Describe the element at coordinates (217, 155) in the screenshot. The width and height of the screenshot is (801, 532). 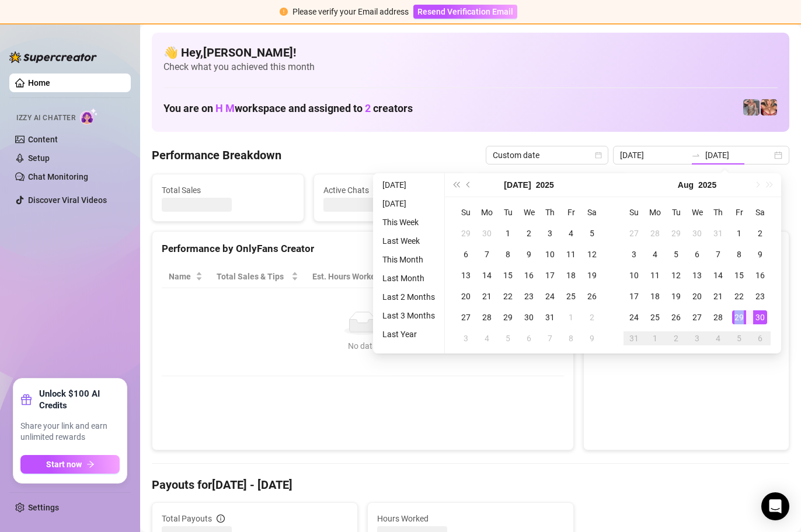
I see `h4: Performance Breakdown` at that location.